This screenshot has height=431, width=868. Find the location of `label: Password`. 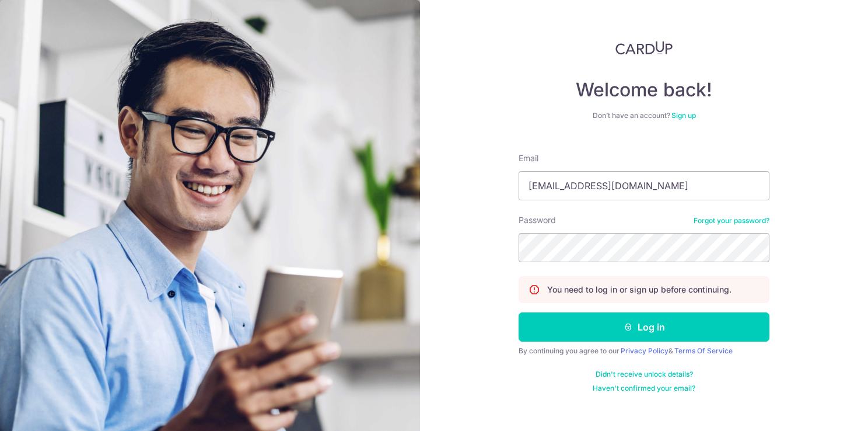

label: Password is located at coordinates (537, 220).